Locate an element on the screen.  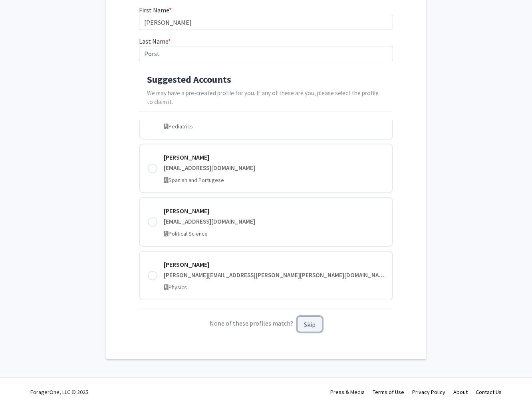
span: Last Name is located at coordinates (153, 41).